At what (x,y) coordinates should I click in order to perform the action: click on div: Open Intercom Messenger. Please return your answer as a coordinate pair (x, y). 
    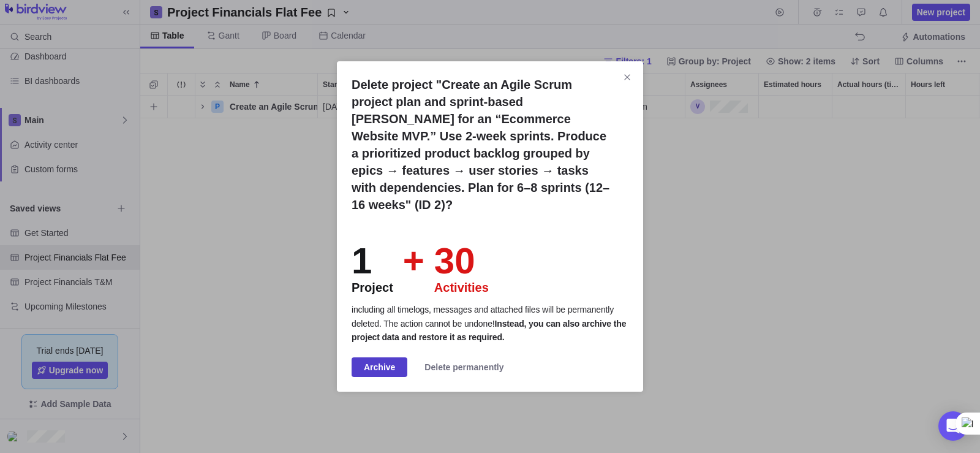
    Looking at the image, I should click on (953, 426).